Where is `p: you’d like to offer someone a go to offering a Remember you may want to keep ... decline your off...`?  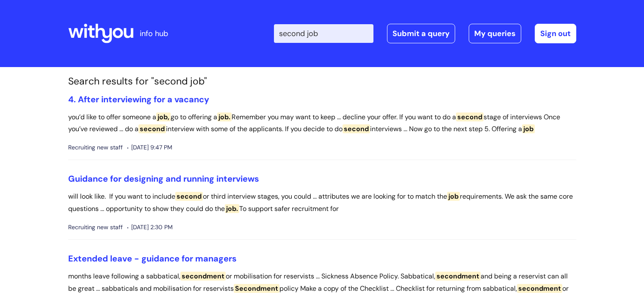 p: you’d like to offer someone a go to offering a Remember you may want to keep ... decline your off... is located at coordinates (322, 123).